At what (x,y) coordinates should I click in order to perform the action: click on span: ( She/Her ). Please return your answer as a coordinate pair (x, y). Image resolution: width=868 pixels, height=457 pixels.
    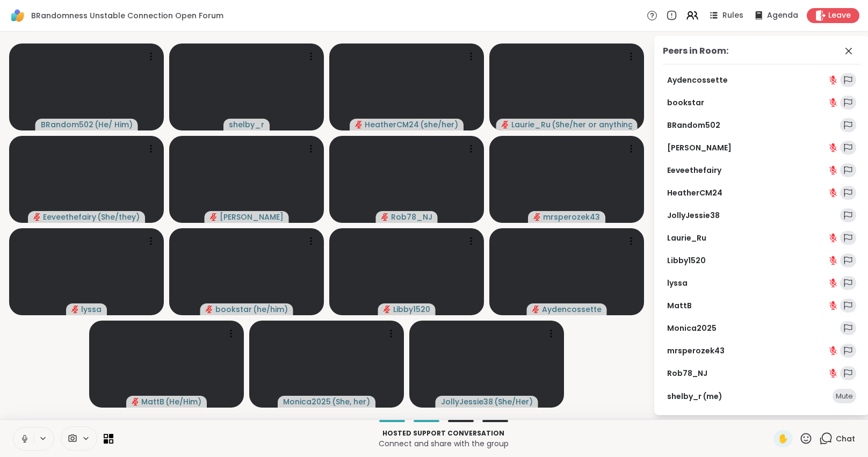
    Looking at the image, I should click on (513, 402).